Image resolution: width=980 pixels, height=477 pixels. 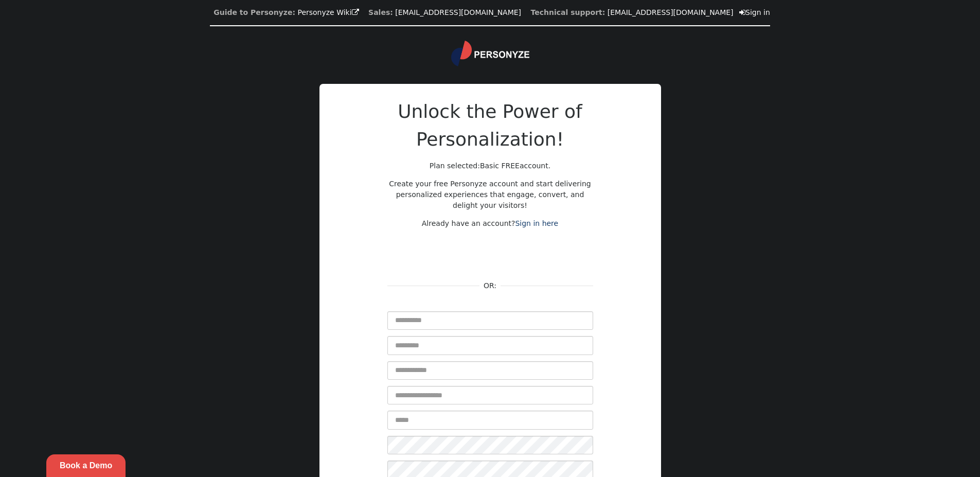 I want to click on p: Create your free Personyze account and start delivering personalized experiences that engage, con..., so click(x=490, y=194).